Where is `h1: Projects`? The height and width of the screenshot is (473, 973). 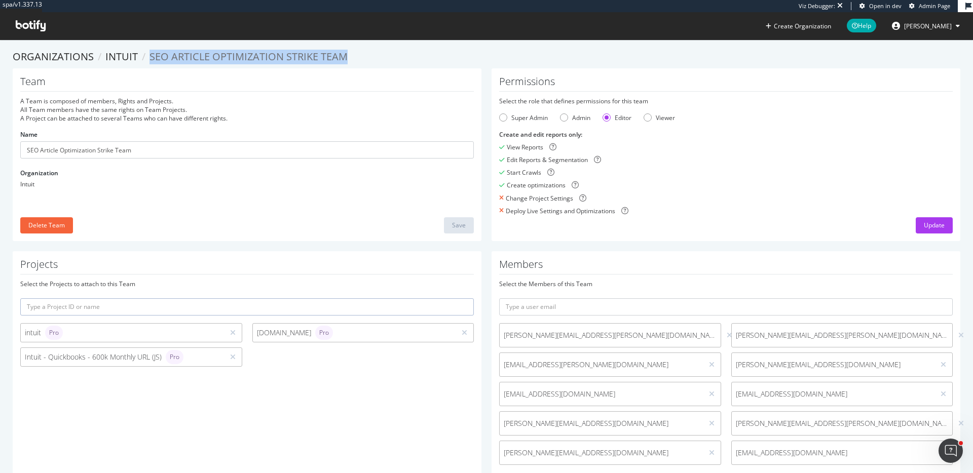
h1: Projects is located at coordinates (247, 267).